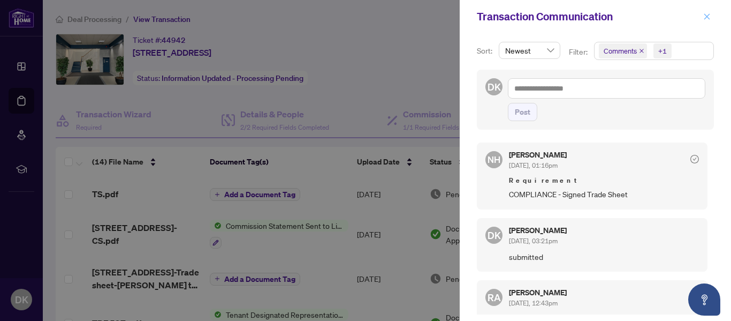  Describe the element at coordinates (494, 160) in the screenshot. I see `span: NH` at that location.